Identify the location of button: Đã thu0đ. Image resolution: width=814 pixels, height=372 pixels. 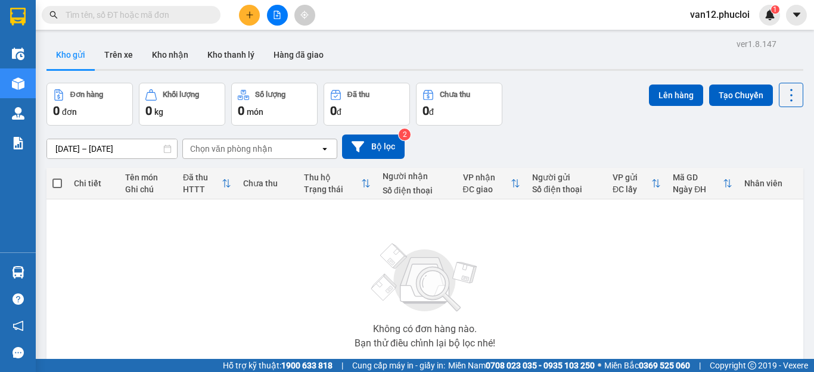
(366, 104).